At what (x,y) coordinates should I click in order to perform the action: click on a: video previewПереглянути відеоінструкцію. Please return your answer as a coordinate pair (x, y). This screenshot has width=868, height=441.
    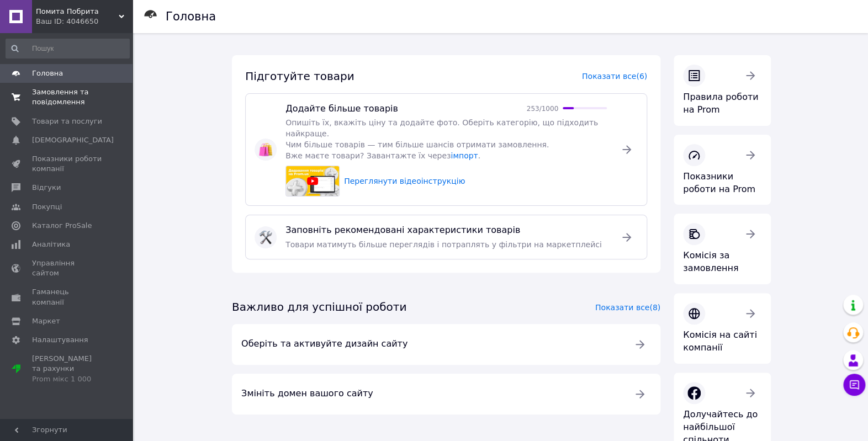
    Looking at the image, I should click on (446, 181).